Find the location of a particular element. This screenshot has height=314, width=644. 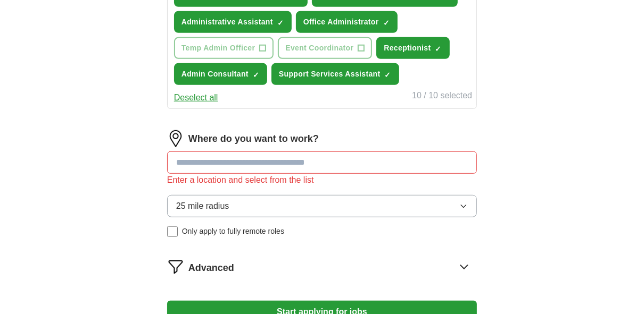

button: Office Administrator✓ is located at coordinates (346, 22).